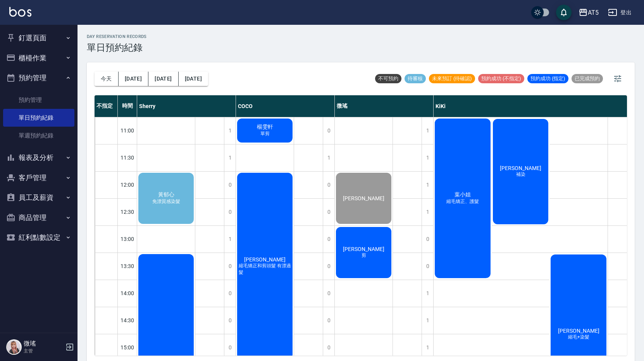 The width and height of the screenshot is (644, 361). I want to click on span: 預約成功 (不指定), so click(501, 79).